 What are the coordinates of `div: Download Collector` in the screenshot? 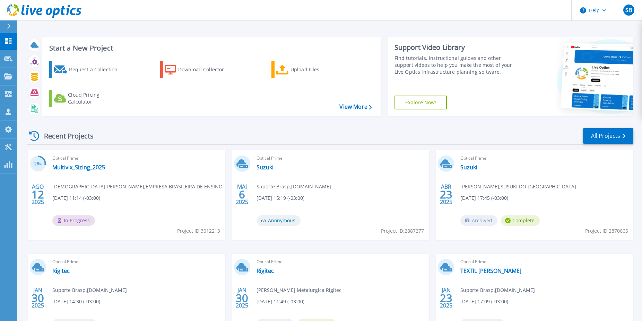 It's located at (206, 70).